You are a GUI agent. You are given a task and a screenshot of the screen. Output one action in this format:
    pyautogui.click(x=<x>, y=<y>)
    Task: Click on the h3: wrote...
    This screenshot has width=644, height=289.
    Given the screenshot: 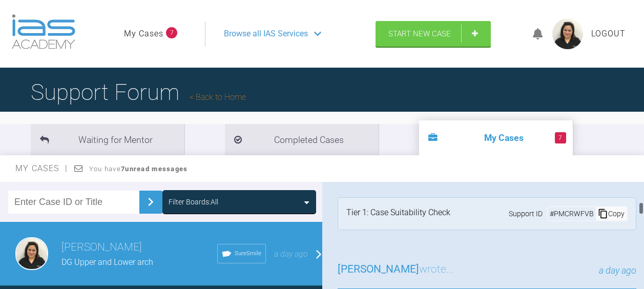 What is the action you would take?
    pyautogui.click(x=396, y=269)
    